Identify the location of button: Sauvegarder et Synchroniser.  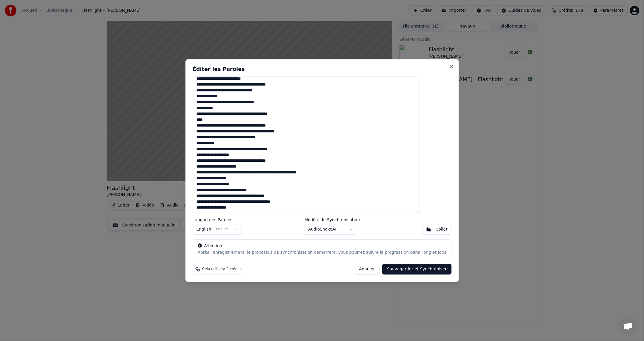
(417, 269).